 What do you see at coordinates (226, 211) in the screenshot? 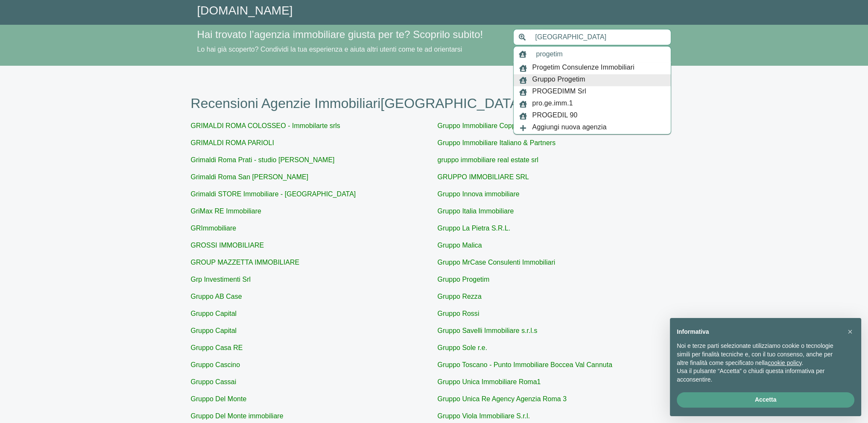
I see `a: GriMax RE Immobiliare` at bounding box center [226, 211].